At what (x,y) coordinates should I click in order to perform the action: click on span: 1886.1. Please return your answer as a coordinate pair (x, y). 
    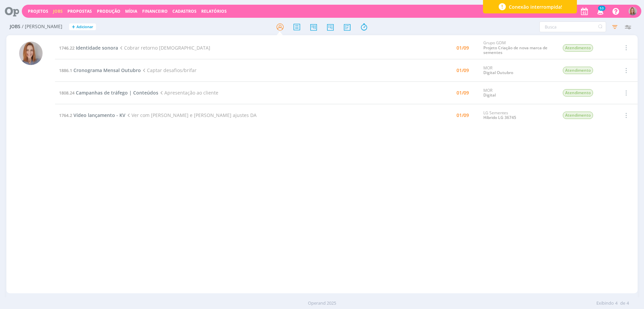
    Looking at the image, I should click on (65, 70).